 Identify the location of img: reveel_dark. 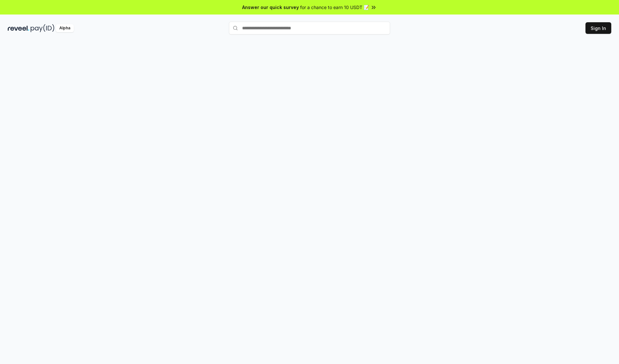
(18, 28).